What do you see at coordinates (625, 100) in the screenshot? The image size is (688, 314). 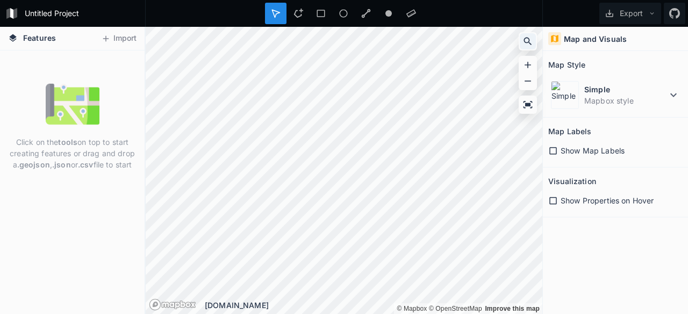 I see `dd: Mapbox style` at bounding box center [625, 100].